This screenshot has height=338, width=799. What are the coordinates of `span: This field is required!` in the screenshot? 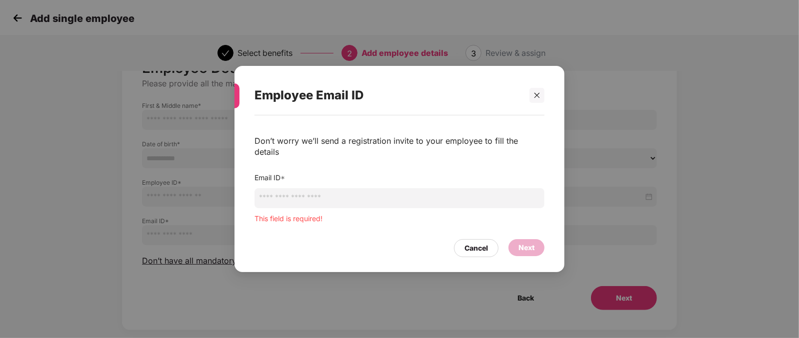 It's located at (288, 218).